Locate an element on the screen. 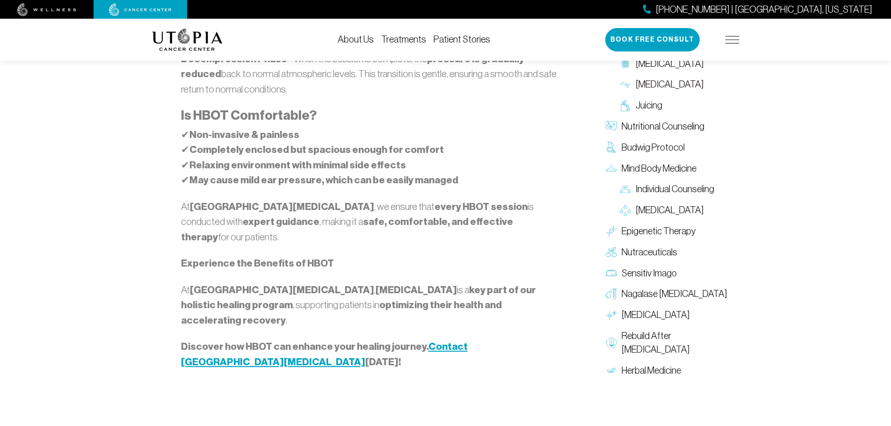 Image resolution: width=891 pixels, height=426 pixels. a: Herbal Medicine is located at coordinates (671, 370).